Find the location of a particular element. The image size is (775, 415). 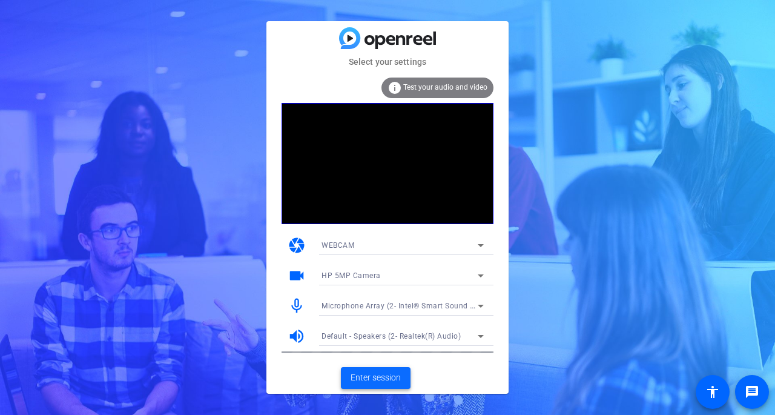

span: Default - Speakers (2- Realtek(R) Audio) is located at coordinates (391, 336).